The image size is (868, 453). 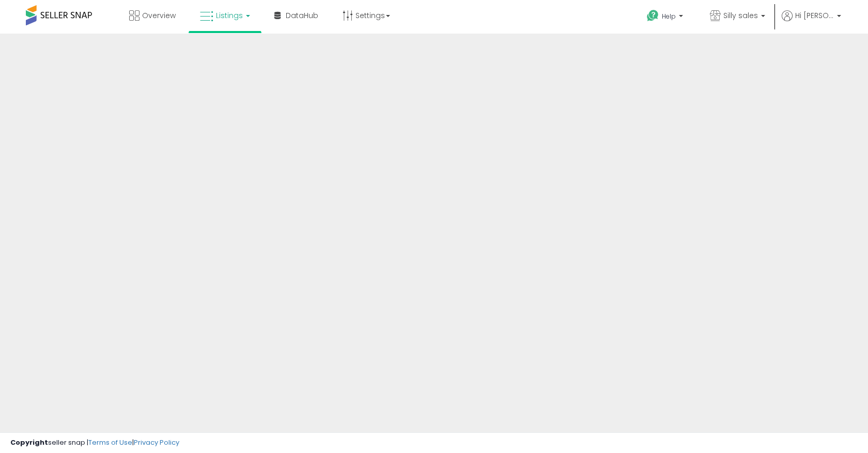 What do you see at coordinates (159, 15) in the screenshot?
I see `span: Overview` at bounding box center [159, 15].